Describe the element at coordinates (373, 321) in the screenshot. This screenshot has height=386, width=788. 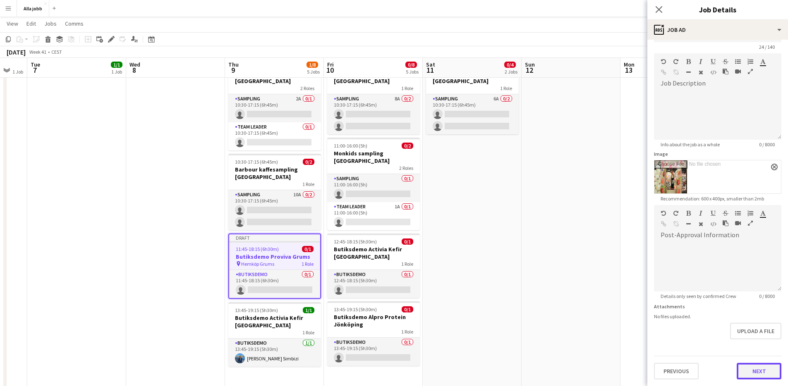
I see `h3: Butiksdemo Alpro Protein Jönköping` at that location.